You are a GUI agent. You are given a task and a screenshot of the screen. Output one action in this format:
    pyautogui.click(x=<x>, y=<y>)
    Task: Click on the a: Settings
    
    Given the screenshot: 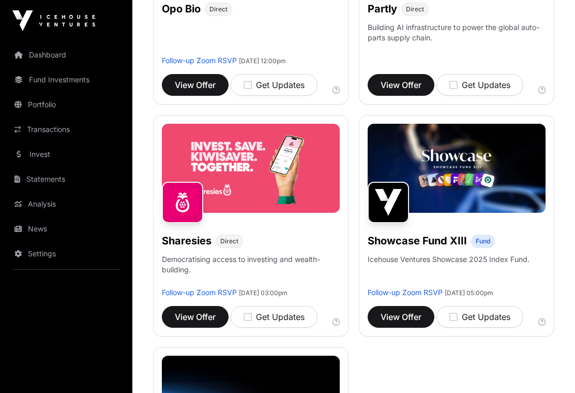 What is the action you would take?
    pyautogui.click(x=66, y=254)
    